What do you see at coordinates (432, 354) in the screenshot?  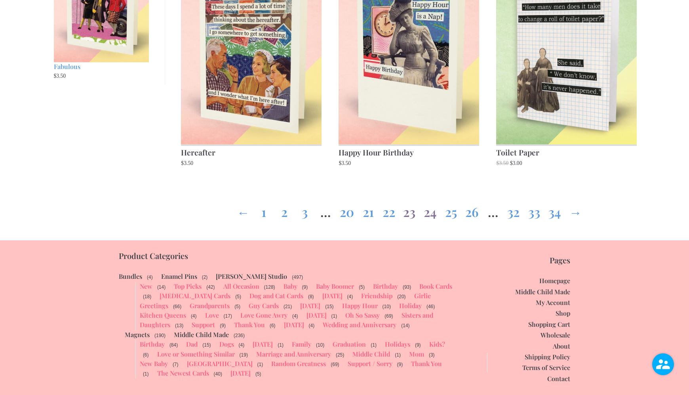 I see `span: (3)` at bounding box center [432, 354].